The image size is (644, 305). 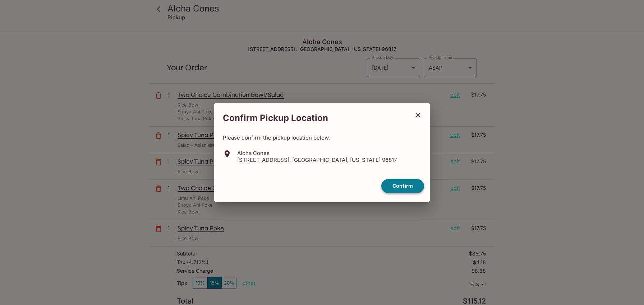 What do you see at coordinates (317, 153) in the screenshot?
I see `p: Aloha Cones` at bounding box center [317, 153].